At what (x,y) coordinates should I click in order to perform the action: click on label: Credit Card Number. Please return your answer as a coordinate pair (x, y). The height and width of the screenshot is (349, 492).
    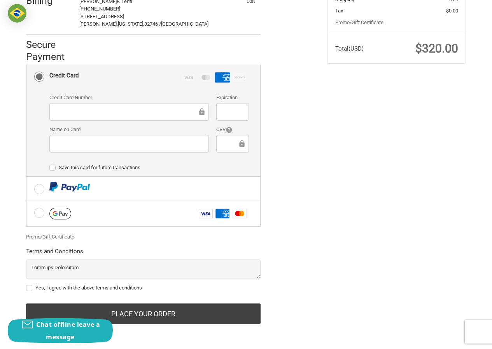
    Looking at the image, I should click on (129, 98).